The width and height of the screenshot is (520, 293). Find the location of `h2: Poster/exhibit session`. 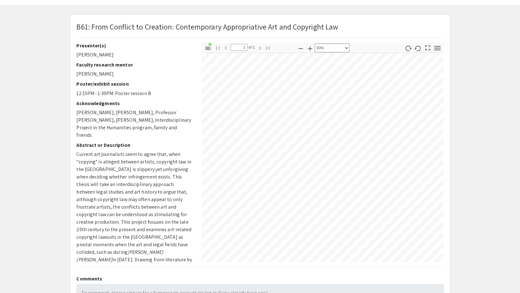

h2: Poster/exhibit session is located at coordinates (134, 84).